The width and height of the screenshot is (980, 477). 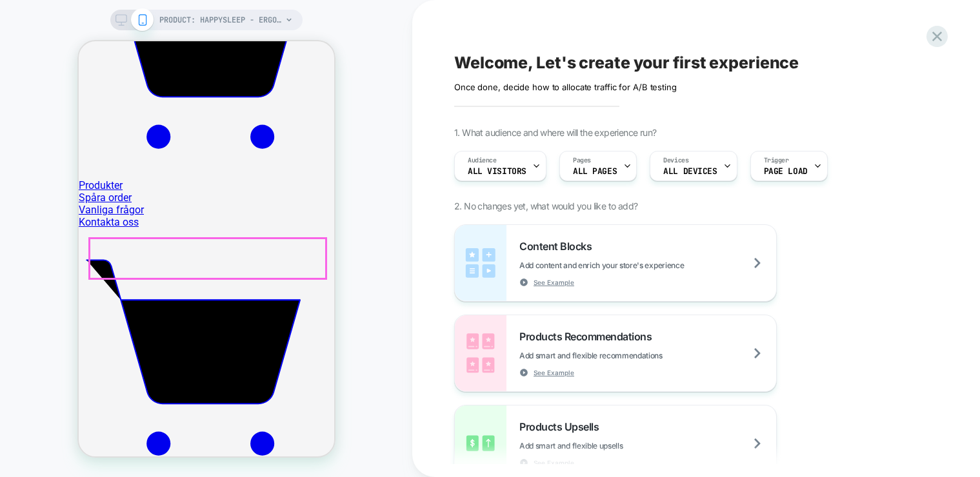 What do you see at coordinates (582, 161) in the screenshot?
I see `span: Pages` at bounding box center [582, 161].